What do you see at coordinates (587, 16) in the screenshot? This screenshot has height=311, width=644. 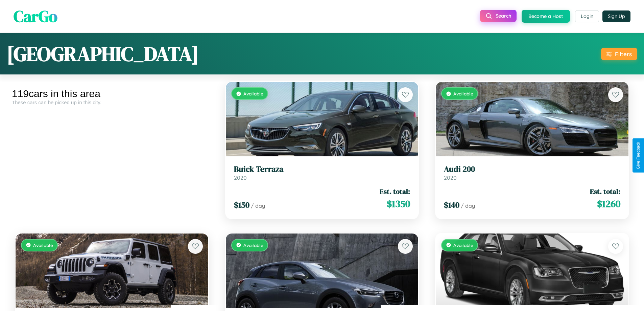 I see `button: Login` at bounding box center [587, 16].